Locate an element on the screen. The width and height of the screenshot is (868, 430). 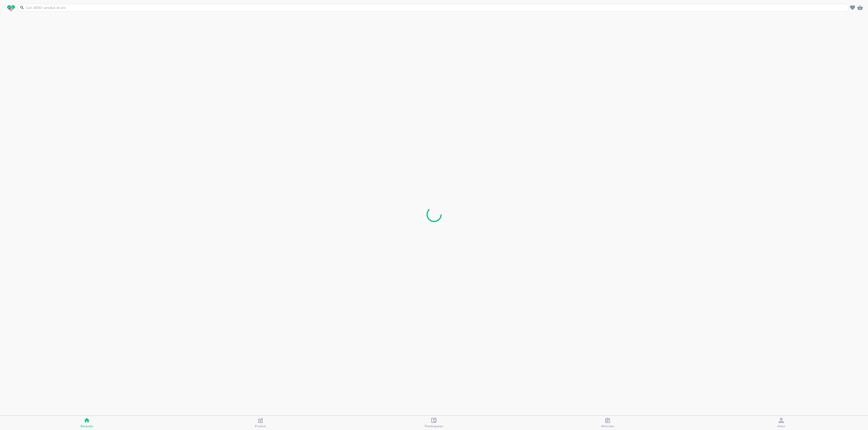
button: Akun is located at coordinates (781, 423).